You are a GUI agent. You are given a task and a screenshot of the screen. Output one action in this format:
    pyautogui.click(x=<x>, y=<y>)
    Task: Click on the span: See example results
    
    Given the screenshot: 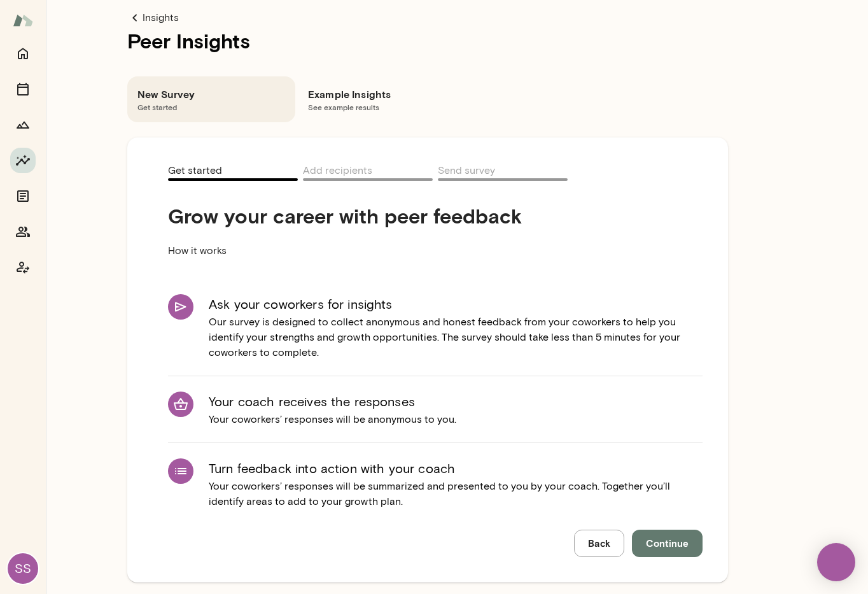 What is the action you would take?
    pyautogui.click(x=382, y=107)
    